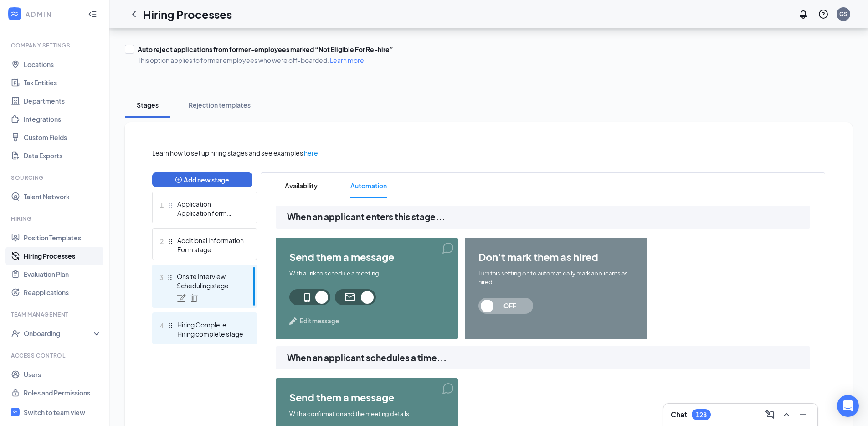 Image resolution: width=868 pixels, height=426 pixels. I want to click on a: Integrations, so click(63, 119).